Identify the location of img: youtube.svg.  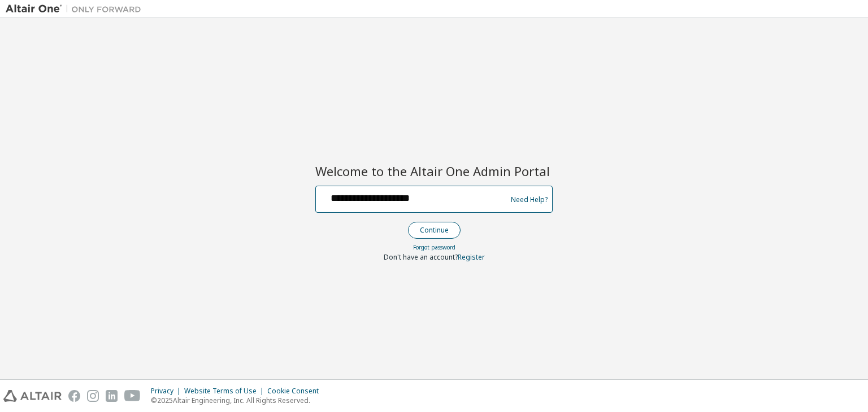
(132, 396).